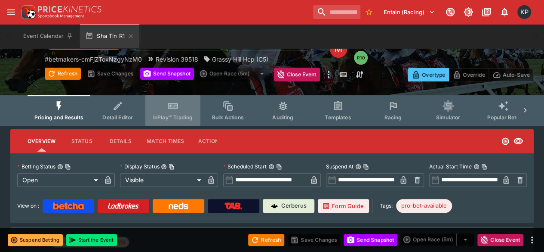  Describe the element at coordinates (525, 12) in the screenshot. I see `button: Kedar Pandit` at that location.